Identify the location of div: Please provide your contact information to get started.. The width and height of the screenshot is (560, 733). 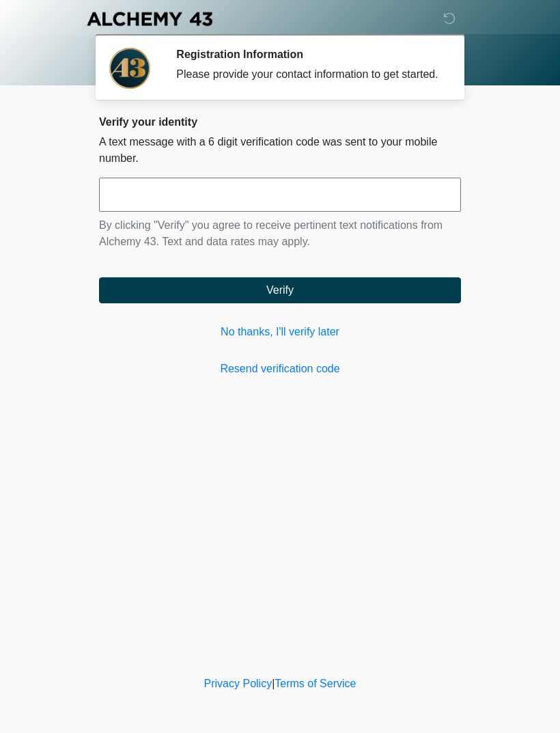
(308, 75).